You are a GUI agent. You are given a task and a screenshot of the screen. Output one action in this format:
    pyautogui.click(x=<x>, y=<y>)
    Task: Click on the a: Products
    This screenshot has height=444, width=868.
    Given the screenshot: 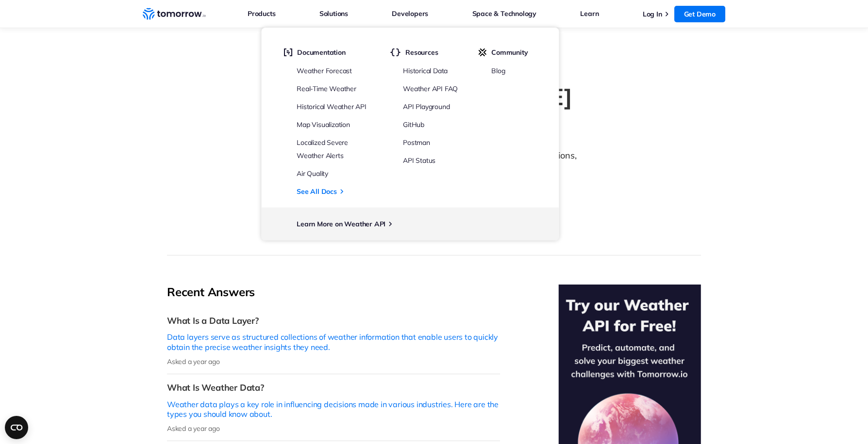 What is the action you would take?
    pyautogui.click(x=261, y=14)
    